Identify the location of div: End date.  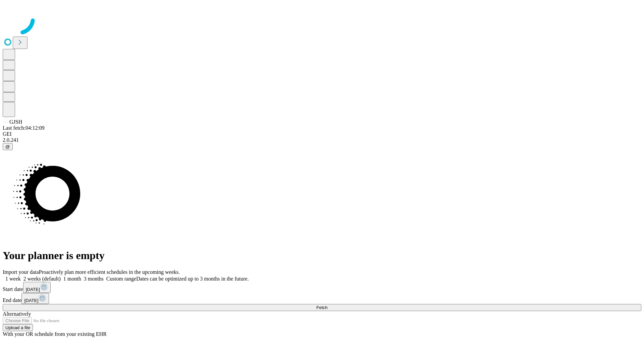
(322, 298).